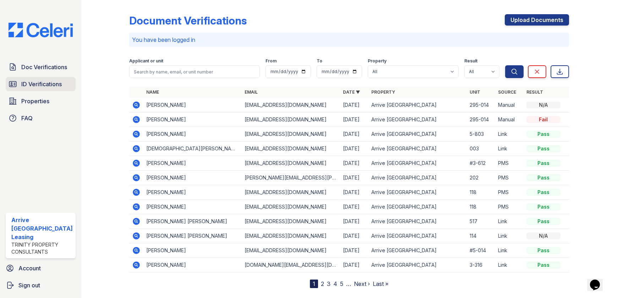  What do you see at coordinates (481, 149) in the screenshot?
I see `td: 003` at bounding box center [481, 149].